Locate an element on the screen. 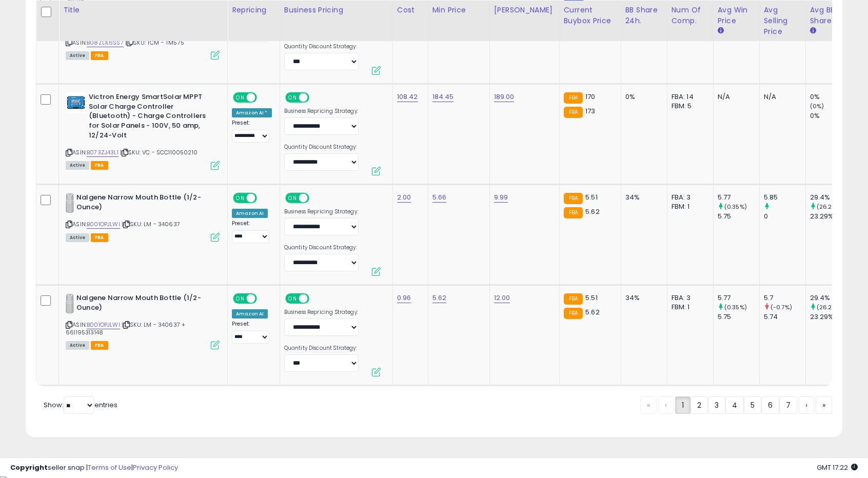 The width and height of the screenshot is (868, 478). div: 34% is located at coordinates (642, 298).